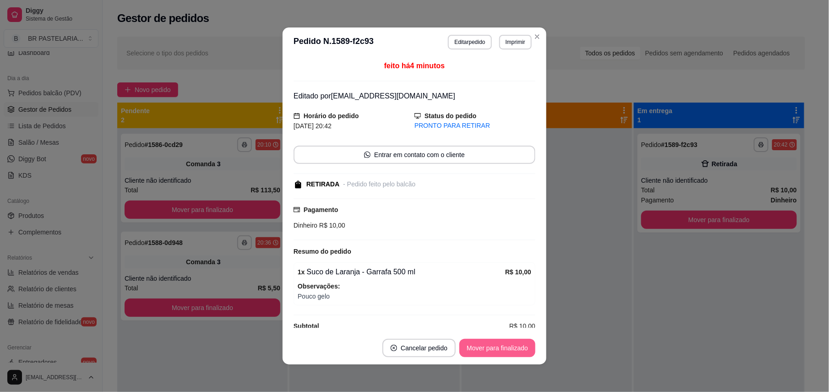 Image resolution: width=829 pixels, height=392 pixels. I want to click on div: PRONTO PARA RETIRAR, so click(475, 125).